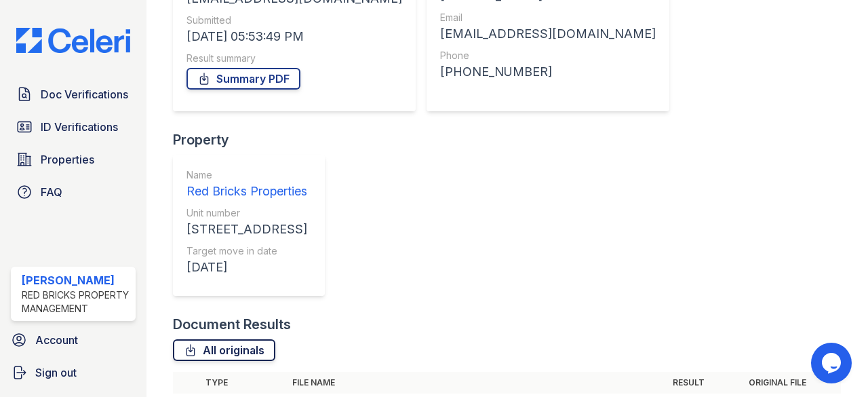 The height and width of the screenshot is (397, 868). What do you see at coordinates (73, 340) in the screenshot?
I see `a: Account` at bounding box center [73, 340].